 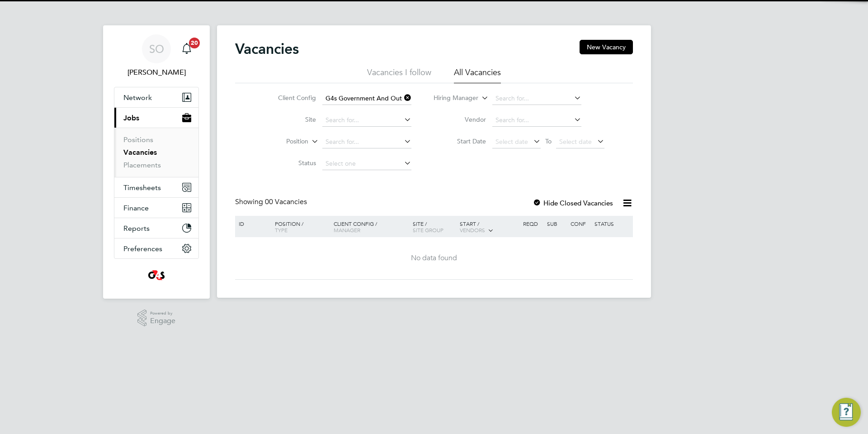 What do you see at coordinates (489, 227) in the screenshot?
I see `div: Start /` at bounding box center [489, 227].